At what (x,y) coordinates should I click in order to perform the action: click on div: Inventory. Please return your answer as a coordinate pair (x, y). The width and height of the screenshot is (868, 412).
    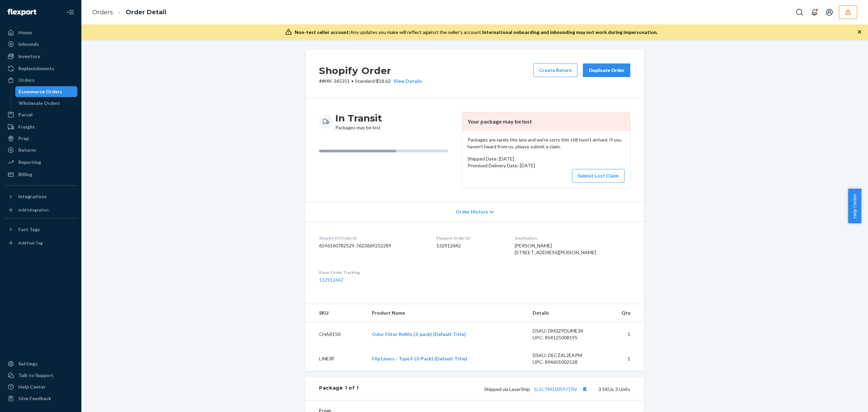
    Looking at the image, I should click on (29, 56).